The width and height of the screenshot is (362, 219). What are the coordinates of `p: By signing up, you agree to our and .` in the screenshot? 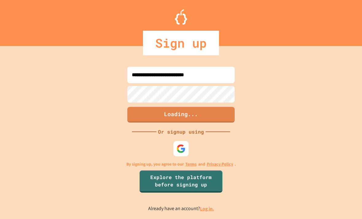 It's located at (181, 164).